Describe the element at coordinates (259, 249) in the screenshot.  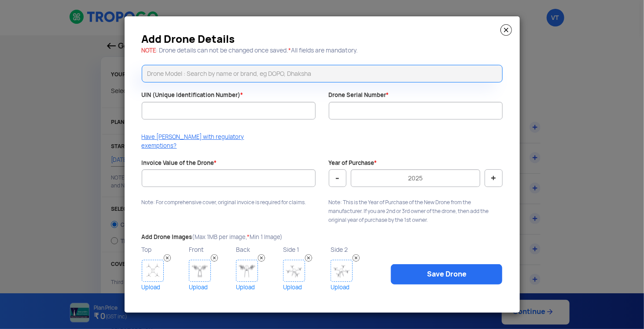
I see `p: Back` at that location.